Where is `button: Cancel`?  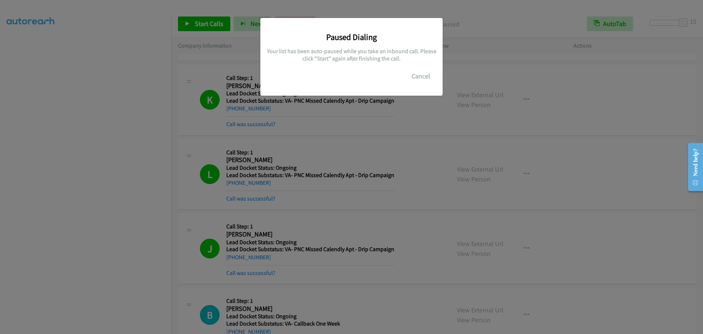 button: Cancel is located at coordinates (421, 76).